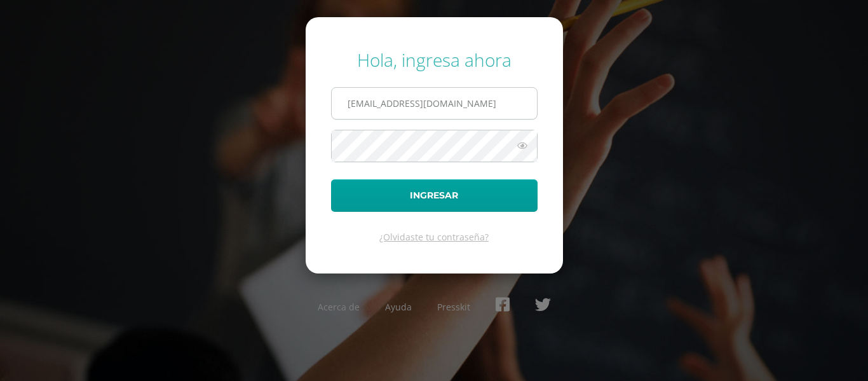 The image size is (868, 381). Describe the element at coordinates (434, 195) in the screenshot. I see `button: Ingresar` at that location.